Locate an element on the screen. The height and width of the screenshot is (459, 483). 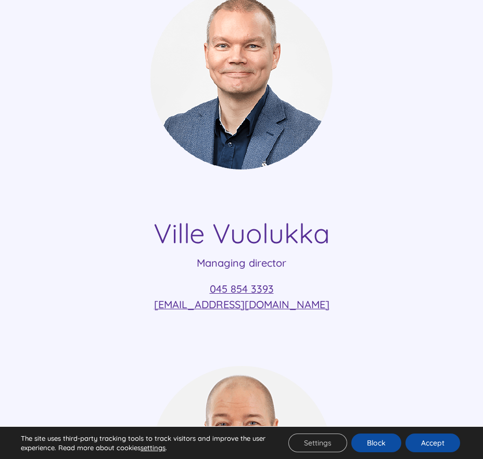
font: Block is located at coordinates (376, 443).